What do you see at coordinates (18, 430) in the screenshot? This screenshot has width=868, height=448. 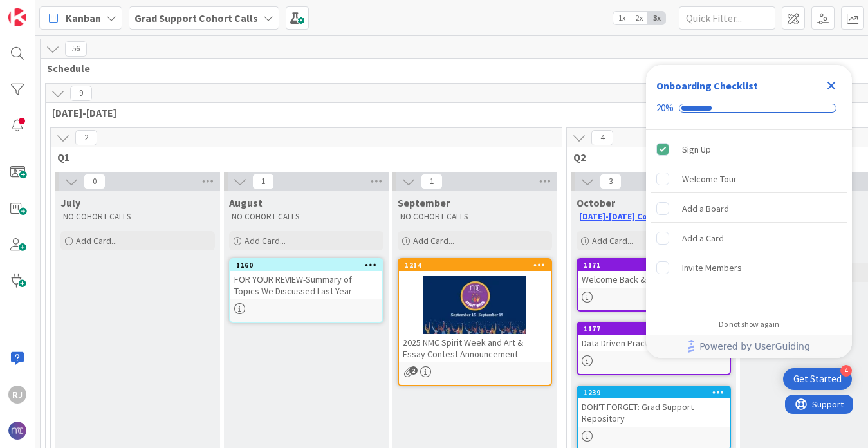 I see `img: avatar` at bounding box center [18, 430].